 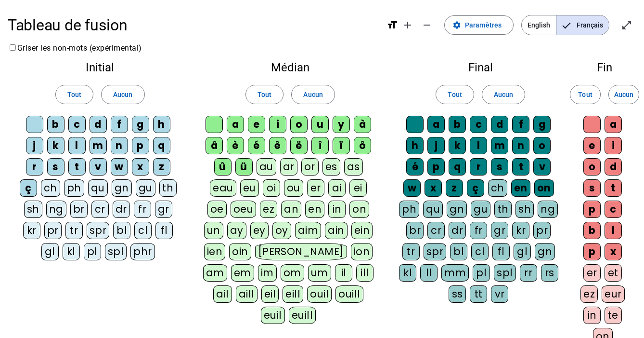 What do you see at coordinates (289, 166) in the screenshot?
I see `div: ar` at bounding box center [289, 166].